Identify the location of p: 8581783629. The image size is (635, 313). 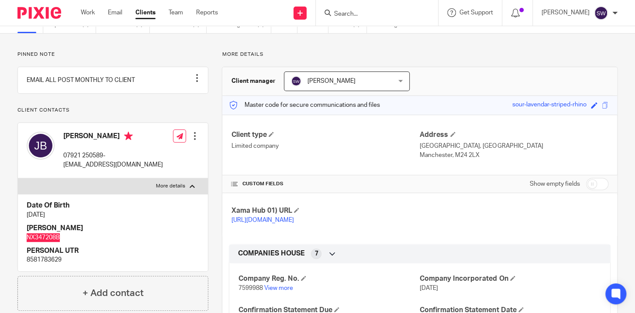
(113, 260).